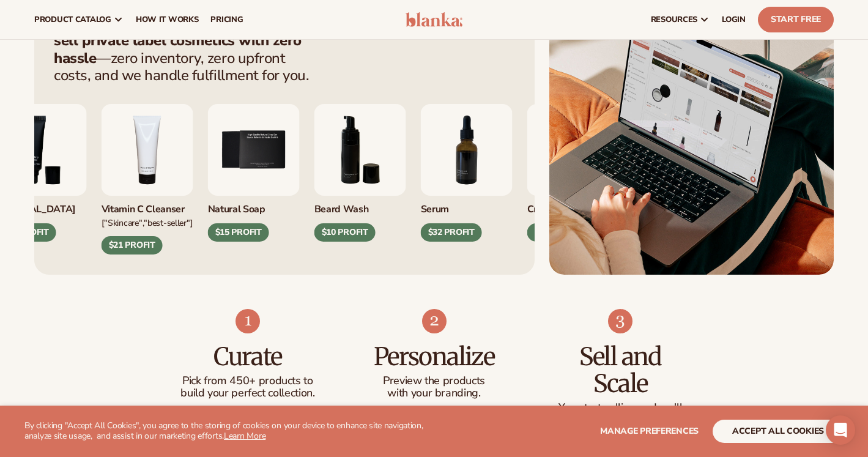 The image size is (868, 457). What do you see at coordinates (254, 205) in the screenshot?
I see `div: Natural Soap` at bounding box center [254, 205].